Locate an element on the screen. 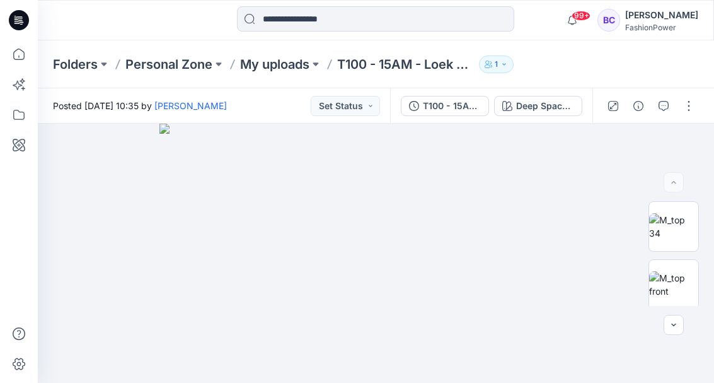 The height and width of the screenshot is (383, 714). button: T100 - 15AM - Loek option C (3) is located at coordinates (445, 106).